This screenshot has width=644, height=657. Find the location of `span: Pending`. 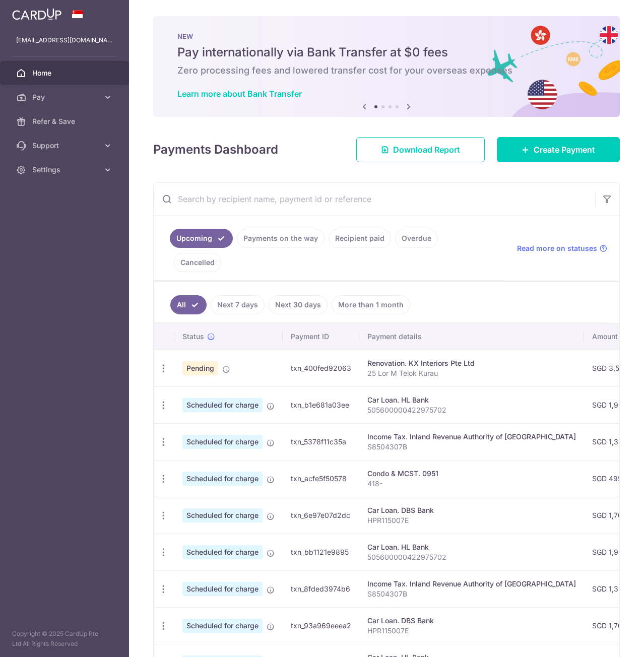

span: Pending is located at coordinates (200, 368).